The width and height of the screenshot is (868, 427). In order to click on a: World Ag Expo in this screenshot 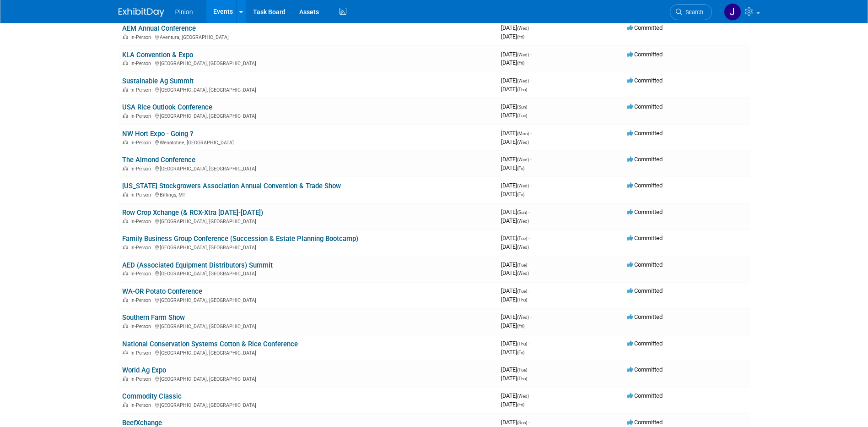, I will do `click(144, 370)`.